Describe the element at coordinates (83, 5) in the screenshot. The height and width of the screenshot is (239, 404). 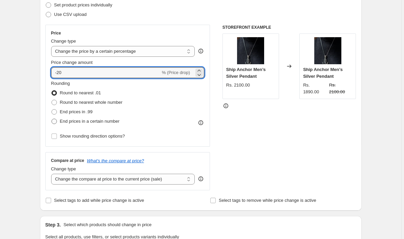
I see `span: Set product prices individually` at that location.